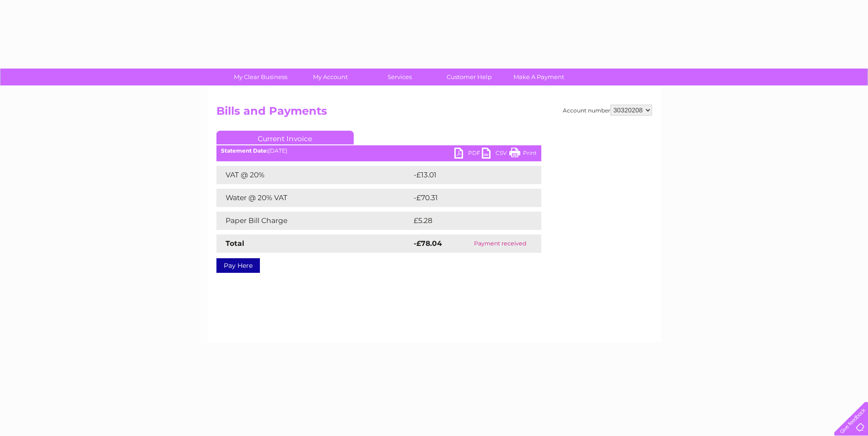  I want to click on td: VAT @ 20%, so click(314, 175).